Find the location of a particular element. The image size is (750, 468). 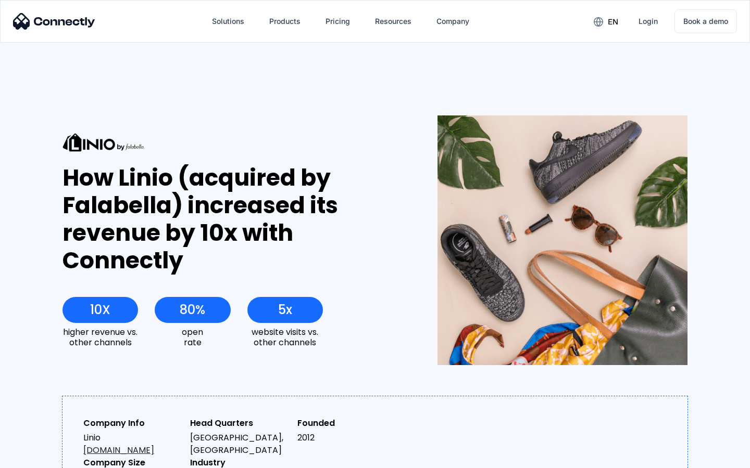

div: higher revenue vs. other channels is located at coordinates (100, 337).